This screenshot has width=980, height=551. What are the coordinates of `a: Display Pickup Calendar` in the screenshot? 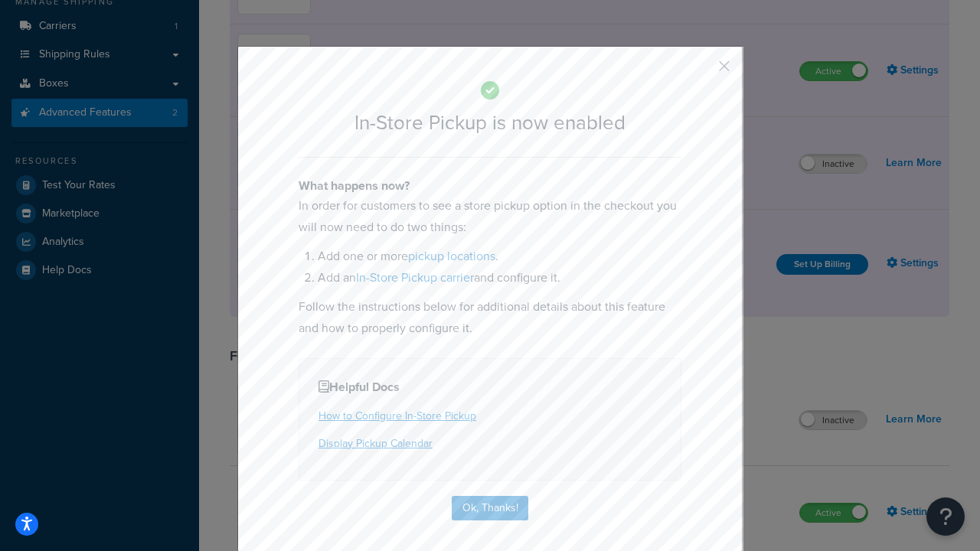 It's located at (375, 443).